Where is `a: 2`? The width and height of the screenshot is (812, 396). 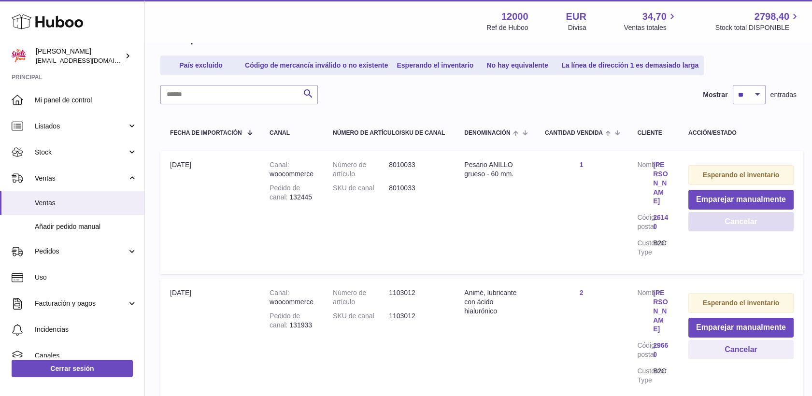 a: 2 is located at coordinates (581, 293).